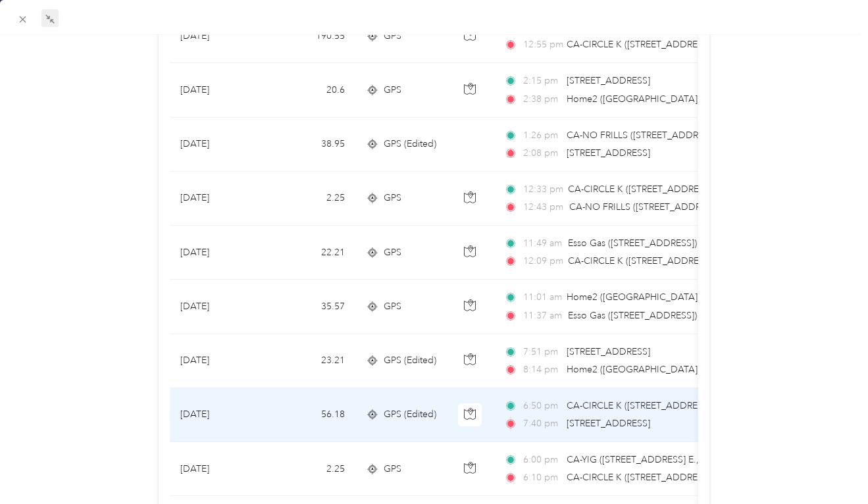 The width and height of the screenshot is (868, 504). What do you see at coordinates (542, 190) in the screenshot?
I see `span: 12:33 pm` at bounding box center [542, 190].